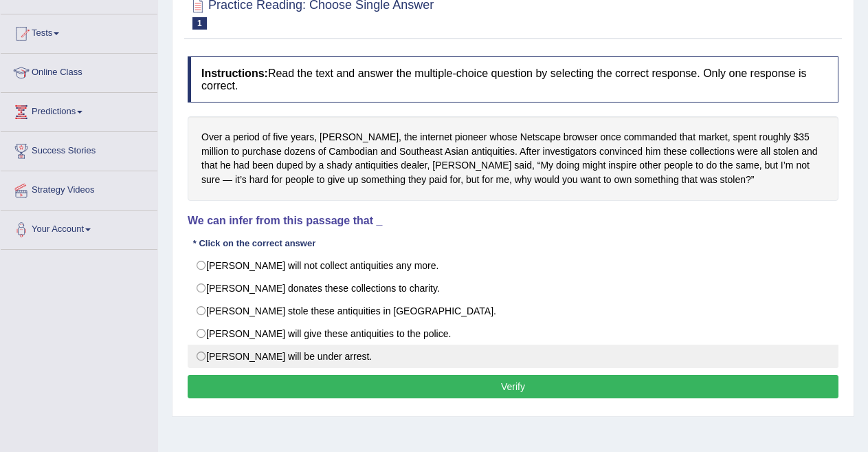 This screenshot has height=452, width=868. I want to click on a: Online Class, so click(79, 71).